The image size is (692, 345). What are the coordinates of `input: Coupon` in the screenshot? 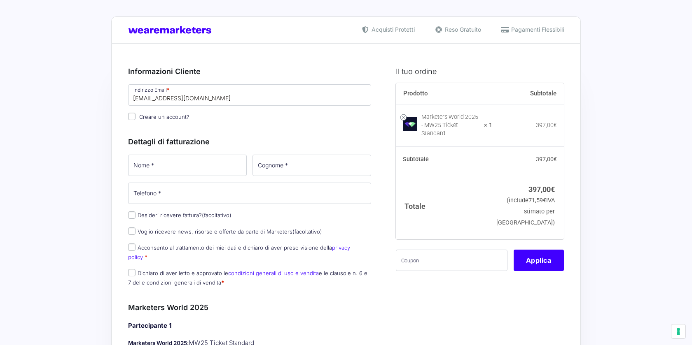 It's located at (451, 261).